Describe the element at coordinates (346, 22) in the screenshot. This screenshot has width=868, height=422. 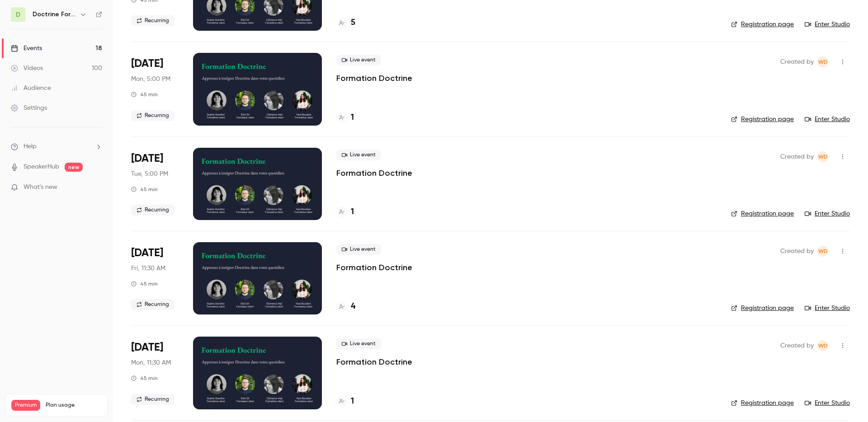
I see `a: 5` at that location.